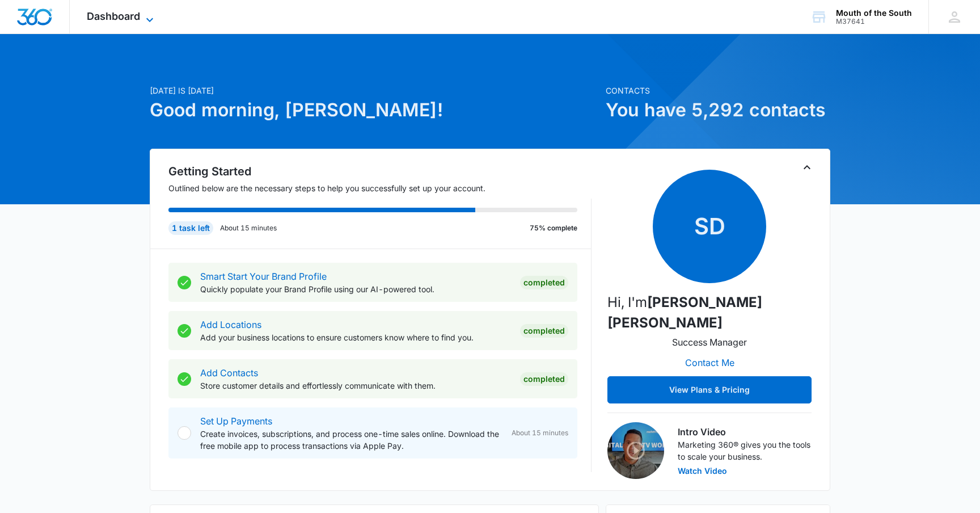 The image size is (980, 513). Describe the element at coordinates (356, 337) in the screenshot. I see `p: Add your business locations to ensure customers know where to find you.` at that location.